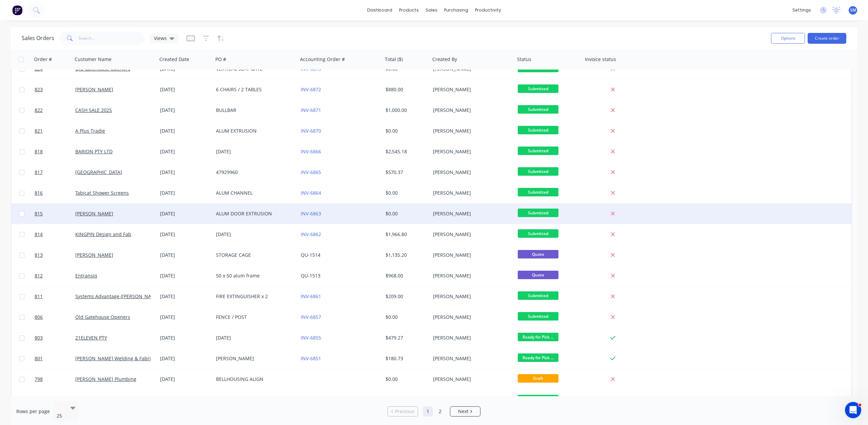 This screenshot has height=425, width=868. I want to click on div: Order #, so click(43, 59).